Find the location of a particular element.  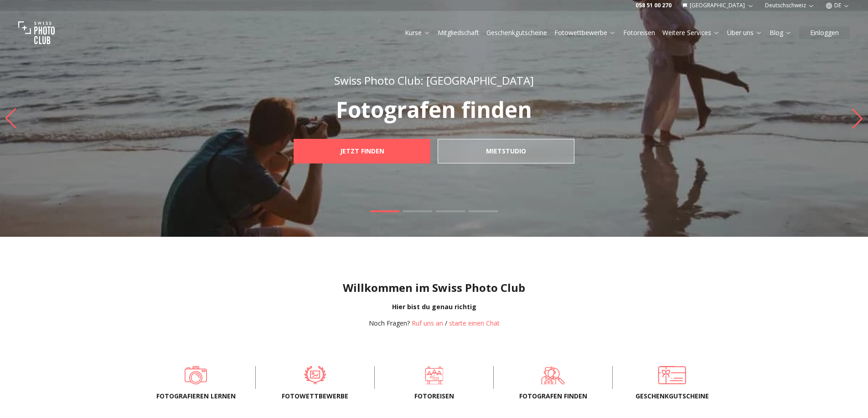

button: Mitgliedschaft is located at coordinates (458, 33).